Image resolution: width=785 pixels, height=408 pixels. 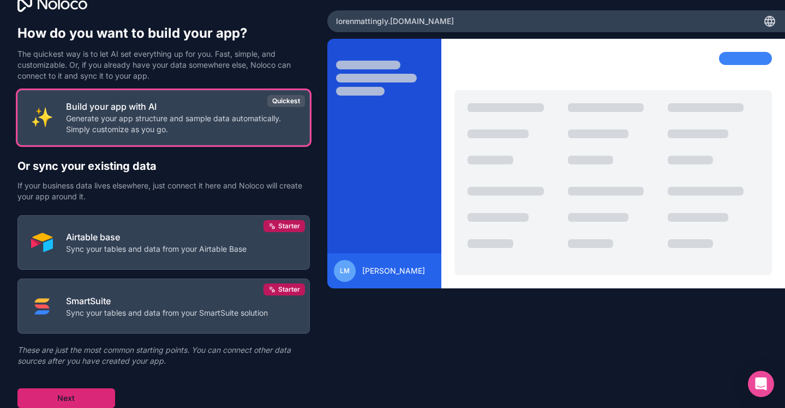 I want to click on span: LM, so click(x=345, y=271).